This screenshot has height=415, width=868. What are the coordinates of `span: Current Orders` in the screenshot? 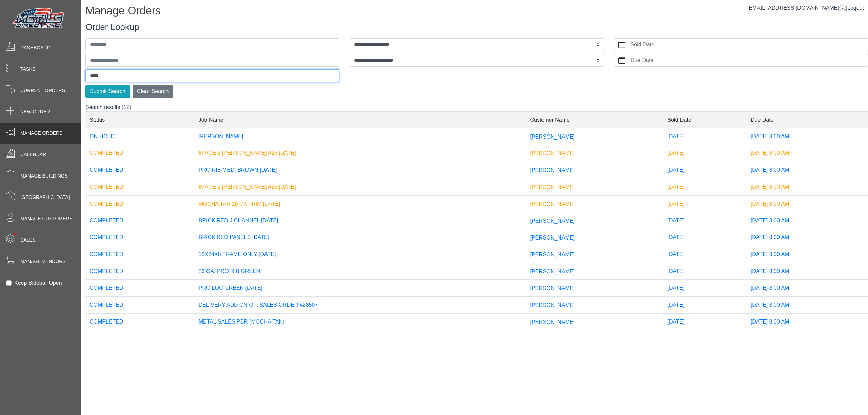 It's located at (42, 90).